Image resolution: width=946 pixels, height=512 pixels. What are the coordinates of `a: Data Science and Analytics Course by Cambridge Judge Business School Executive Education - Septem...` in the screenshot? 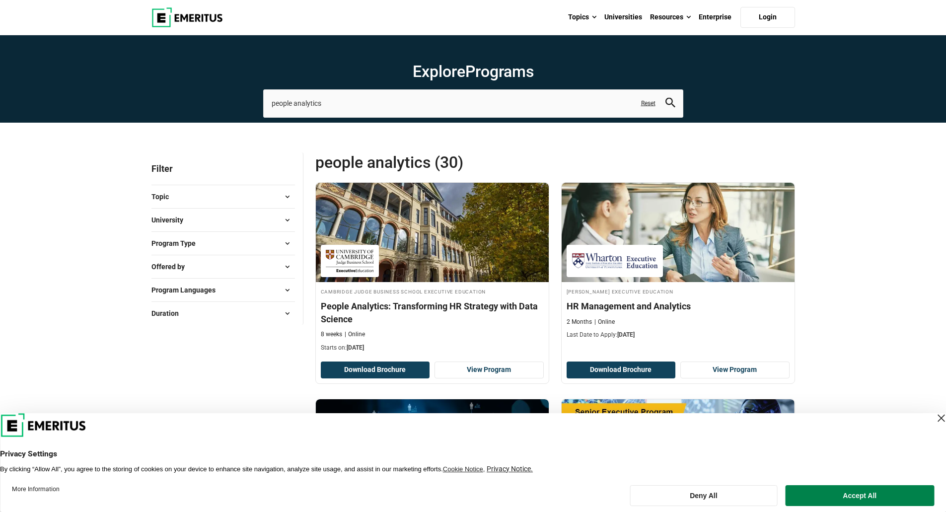 It's located at (432, 270).